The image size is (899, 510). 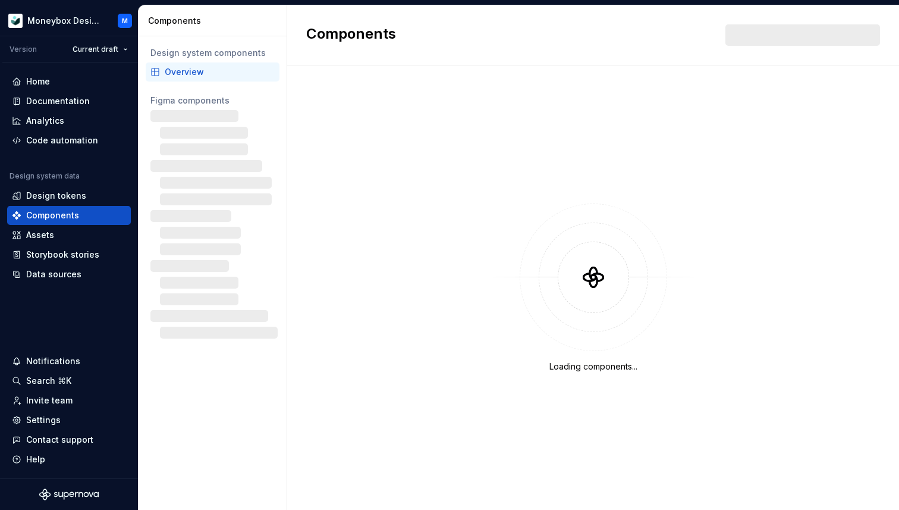 What do you see at coordinates (62, 254) in the screenshot?
I see `div: Storybook stories` at bounding box center [62, 254].